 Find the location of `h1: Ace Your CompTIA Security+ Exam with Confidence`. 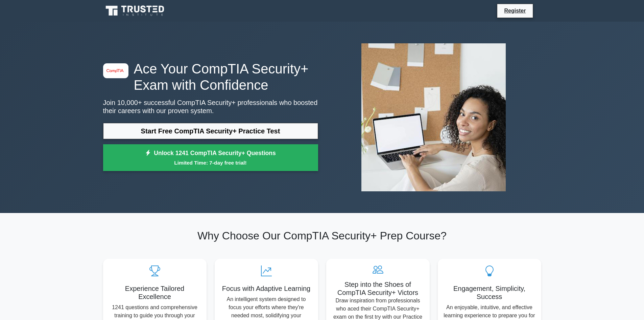

h1: Ace Your CompTIA Security+ Exam with Confidence is located at coordinates (211, 77).